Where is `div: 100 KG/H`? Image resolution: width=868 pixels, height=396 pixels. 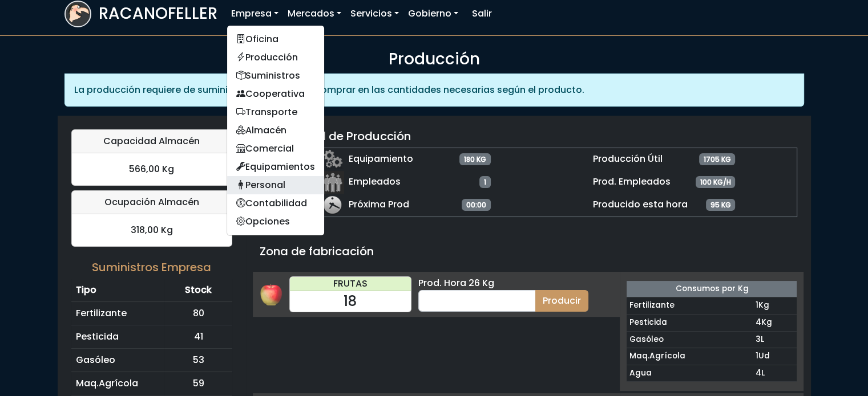 div: 100 KG/H is located at coordinates (716, 182).